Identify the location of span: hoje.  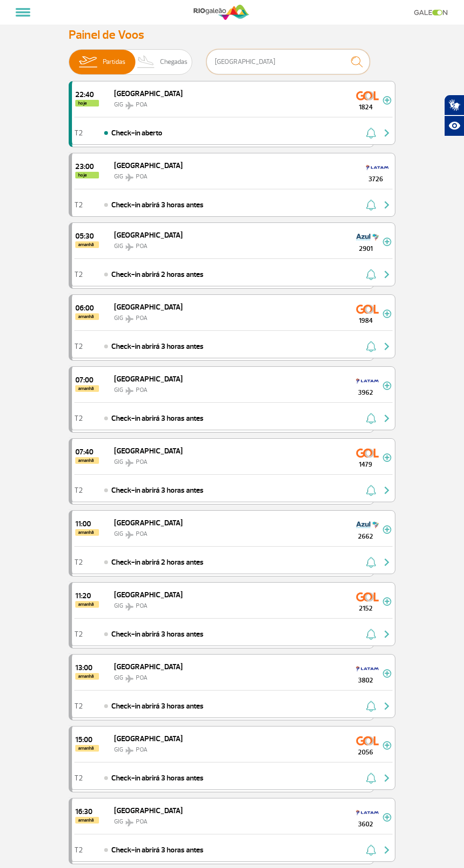
(87, 103).